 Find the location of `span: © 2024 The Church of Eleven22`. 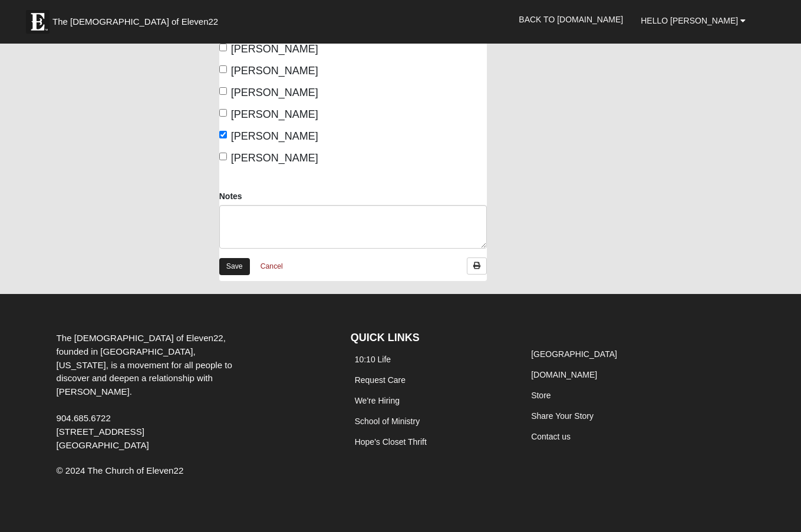

span: © 2024 The Church of Eleven22 is located at coordinates (120, 470).